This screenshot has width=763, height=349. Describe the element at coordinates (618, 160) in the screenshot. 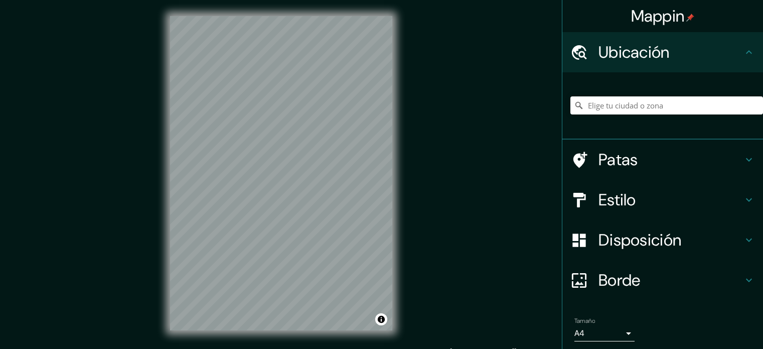

I see `font: Patas` at that location.